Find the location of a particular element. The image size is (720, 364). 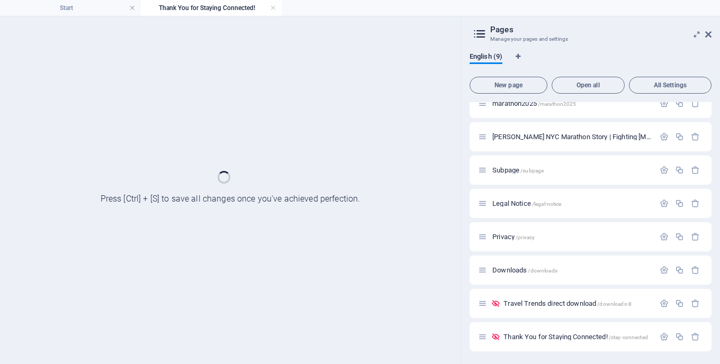

h4: Thank You for Staying Connected! is located at coordinates (211, 8).